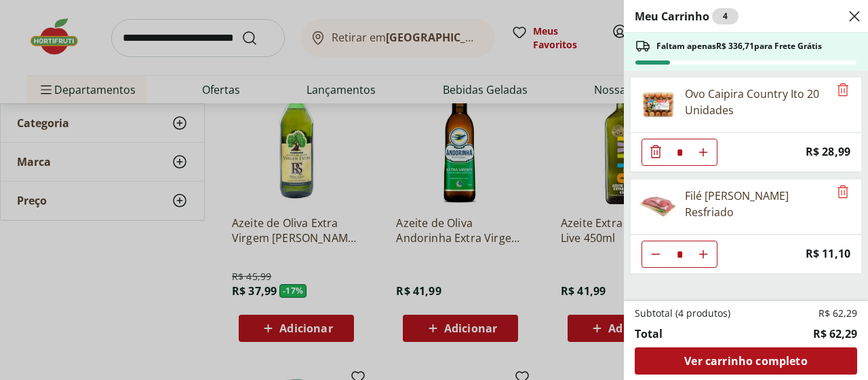 This screenshot has width=868, height=380. Describe the element at coordinates (828, 254) in the screenshot. I see `span: R$ 11,10` at that location.